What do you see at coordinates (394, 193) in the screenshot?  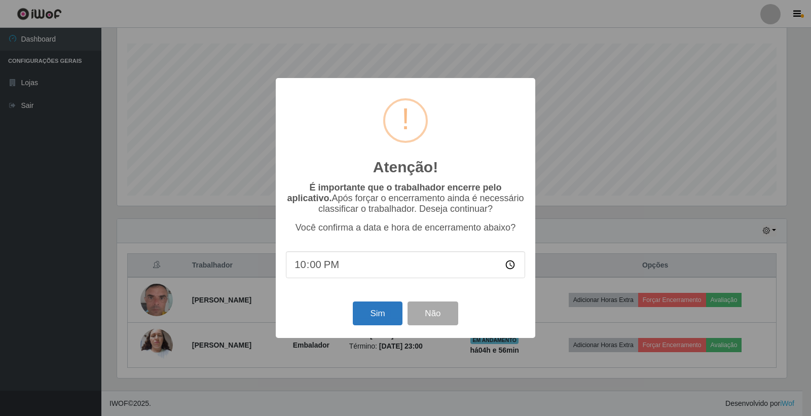 I see `b: É importante que o trabalhador encerre pelo aplicativo.` at bounding box center [394, 193].